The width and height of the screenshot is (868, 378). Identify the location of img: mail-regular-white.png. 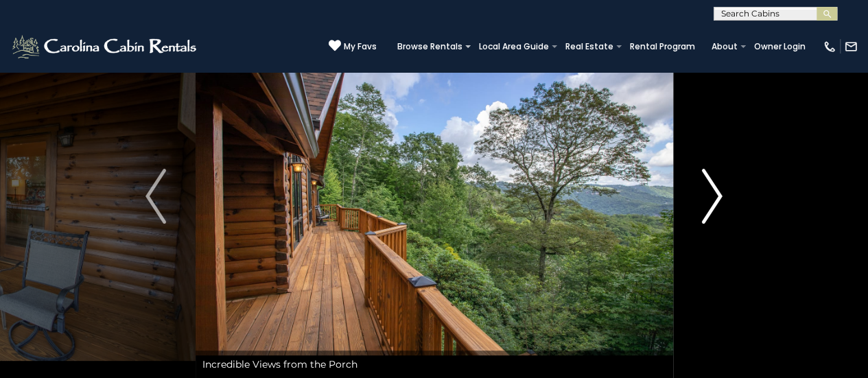
(851, 47).